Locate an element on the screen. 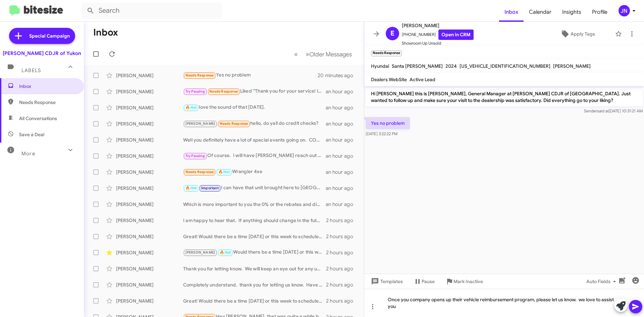  span: Profile is located at coordinates (600, 12).